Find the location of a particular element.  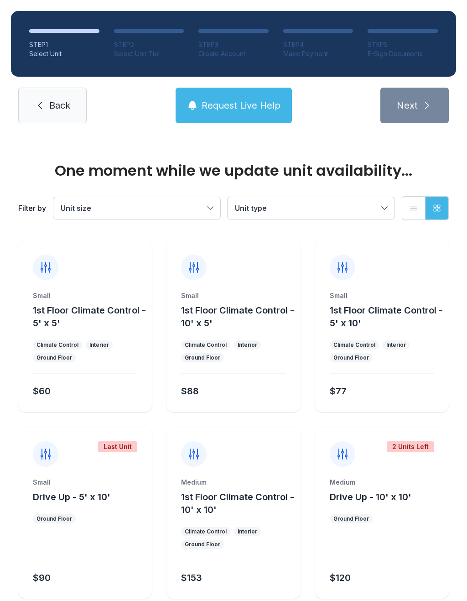

span: 1st Floor Climate Control - 5' x 5' is located at coordinates (89, 317).